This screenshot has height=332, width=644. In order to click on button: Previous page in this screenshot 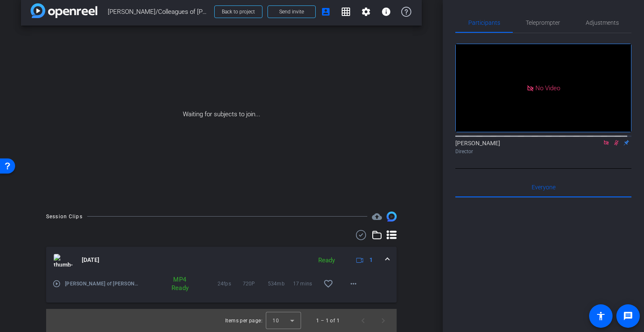, I will do `click(363, 321)`.